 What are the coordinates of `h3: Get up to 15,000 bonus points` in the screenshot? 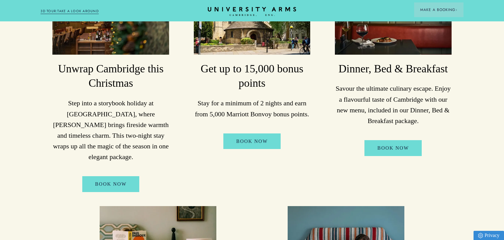 It's located at (252, 76).